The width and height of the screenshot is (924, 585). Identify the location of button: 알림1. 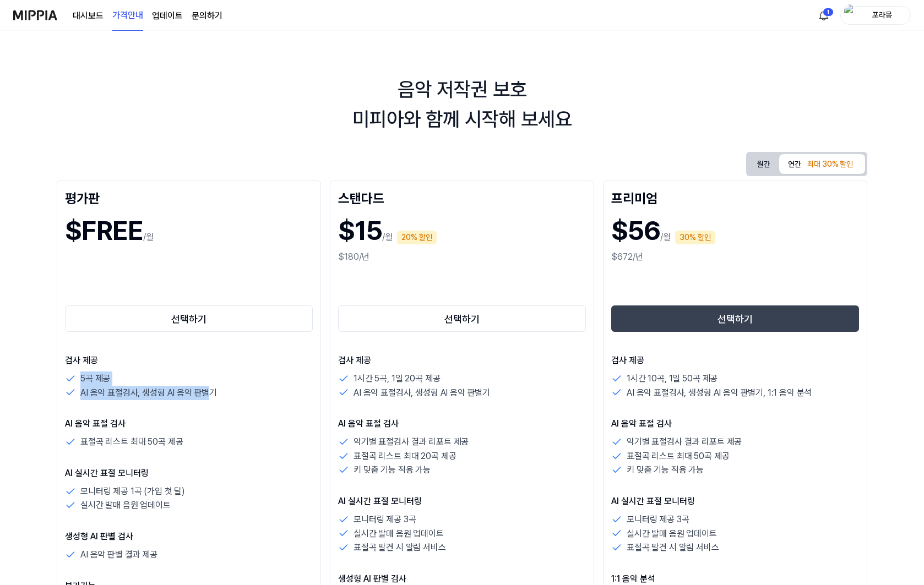
(824, 15).